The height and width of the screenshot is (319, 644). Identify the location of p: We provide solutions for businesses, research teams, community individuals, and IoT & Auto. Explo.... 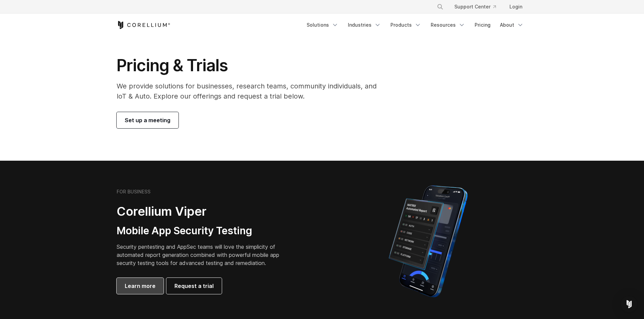
(251, 91).